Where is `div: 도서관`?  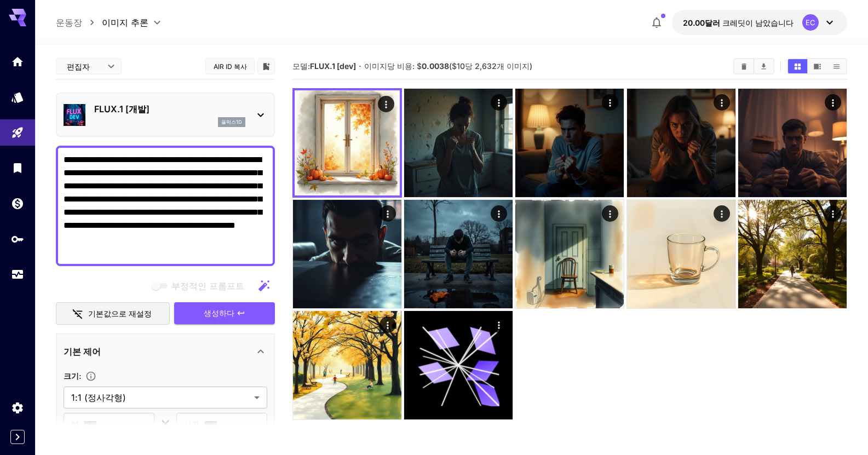
div: 도서관 is located at coordinates (18, 168).